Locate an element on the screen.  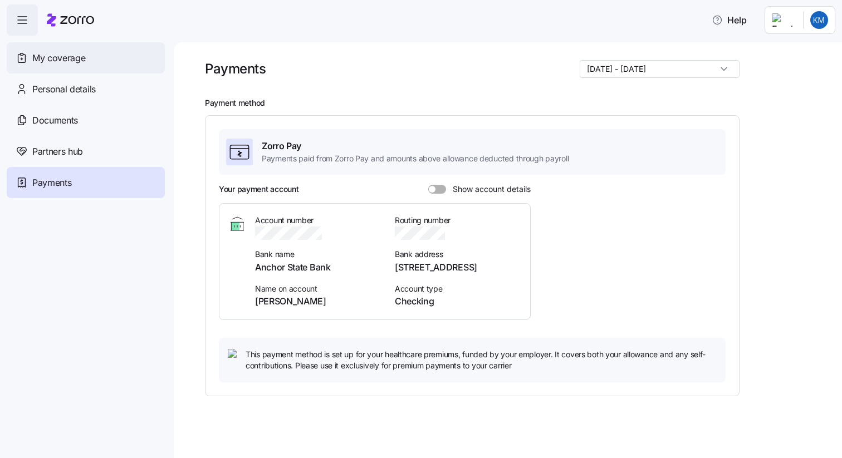
img: icon bulb is located at coordinates (234, 356).